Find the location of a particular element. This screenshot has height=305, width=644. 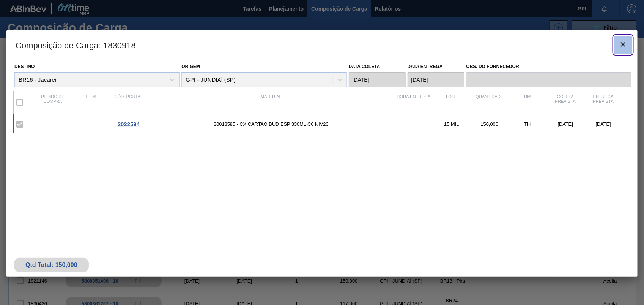

div: Item is located at coordinates (91, 102).